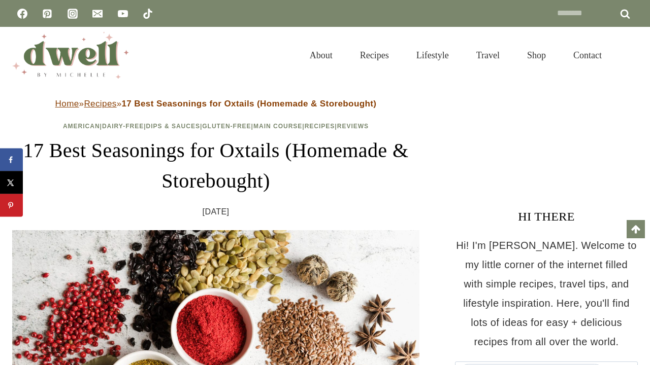 The height and width of the screenshot is (365, 650). I want to click on img: DWELL by michelle, so click(71, 55).